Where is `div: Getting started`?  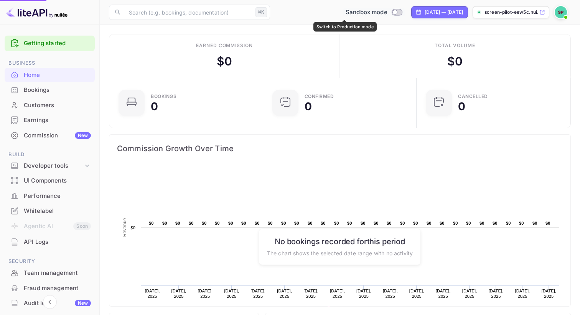 div: Getting started is located at coordinates (49, 43).